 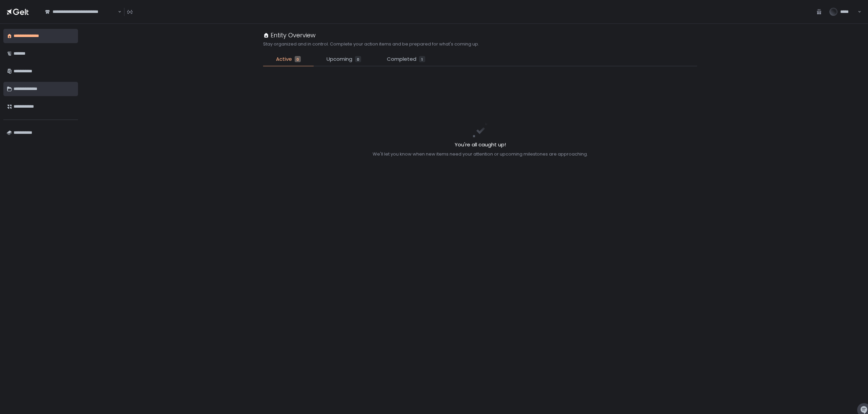 What do you see at coordinates (401, 59) in the screenshot?
I see `span: Completed` at bounding box center [401, 59].